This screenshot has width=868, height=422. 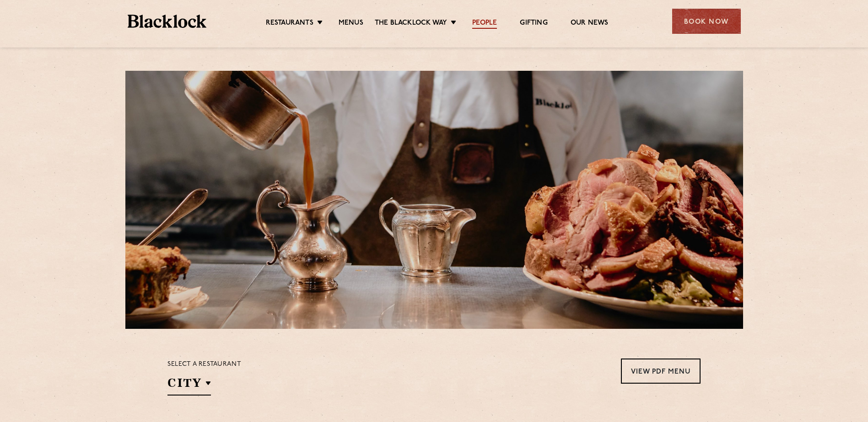 What do you see at coordinates (533, 24) in the screenshot?
I see `a: Gifting` at bounding box center [533, 24].